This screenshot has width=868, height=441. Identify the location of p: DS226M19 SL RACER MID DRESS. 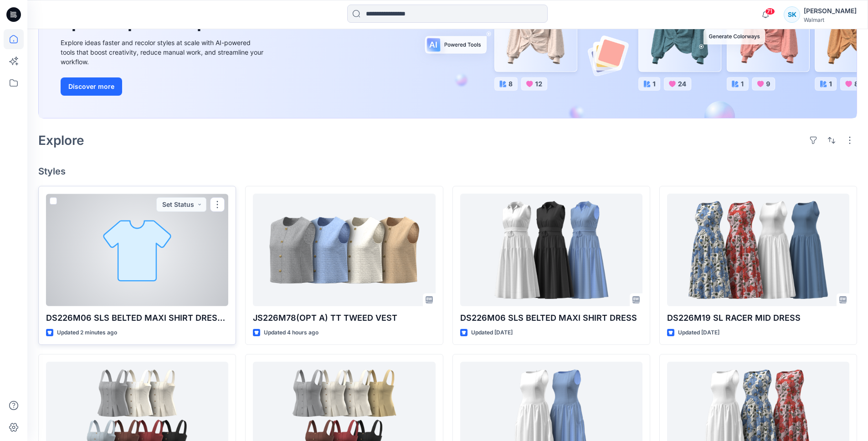
(758, 318).